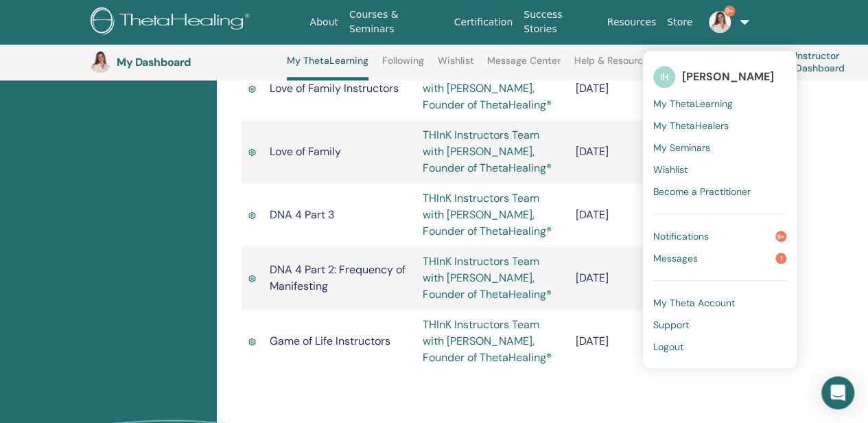 Image resolution: width=868 pixels, height=423 pixels. What do you see at coordinates (720, 191) in the screenshot?
I see `a: Become a Practitioner` at bounding box center [720, 191].